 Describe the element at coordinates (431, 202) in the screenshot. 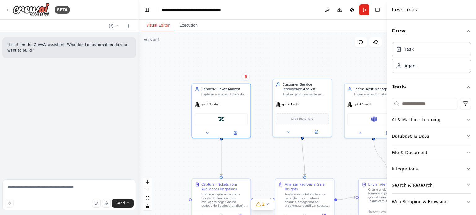

I see `button: Web Scraping & Browsing` at that location.